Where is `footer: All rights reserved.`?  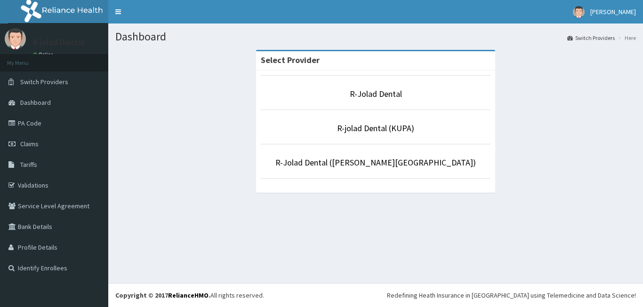 footer: All rights reserved. is located at coordinates (376, 295).